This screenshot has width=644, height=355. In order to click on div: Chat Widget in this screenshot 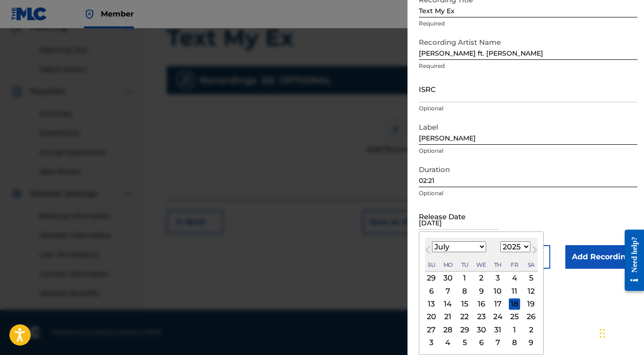, I will do `click(621, 333)`.